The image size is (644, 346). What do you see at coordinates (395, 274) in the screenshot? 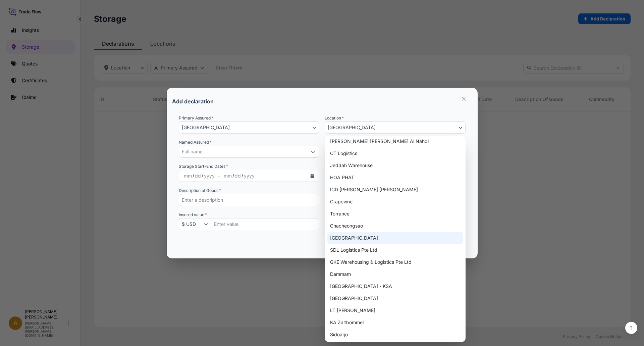
I see `div: Dammam` at bounding box center [395, 274].